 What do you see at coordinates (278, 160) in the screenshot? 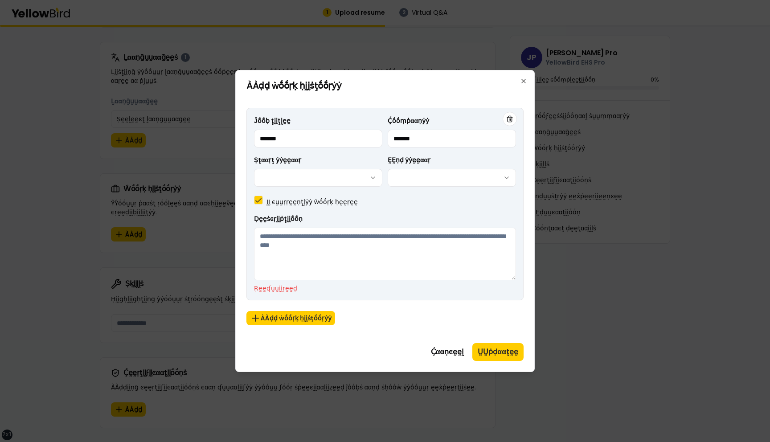
I see `label: Ṣţααṛţ ẏẏḛḛααṛ` at bounding box center [278, 160].